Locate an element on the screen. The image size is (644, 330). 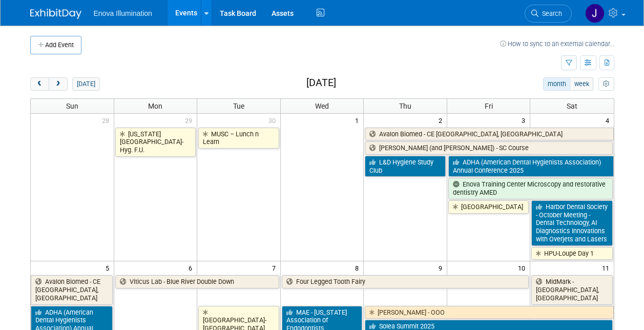
span: Enova Illumination is located at coordinates (123, 13).